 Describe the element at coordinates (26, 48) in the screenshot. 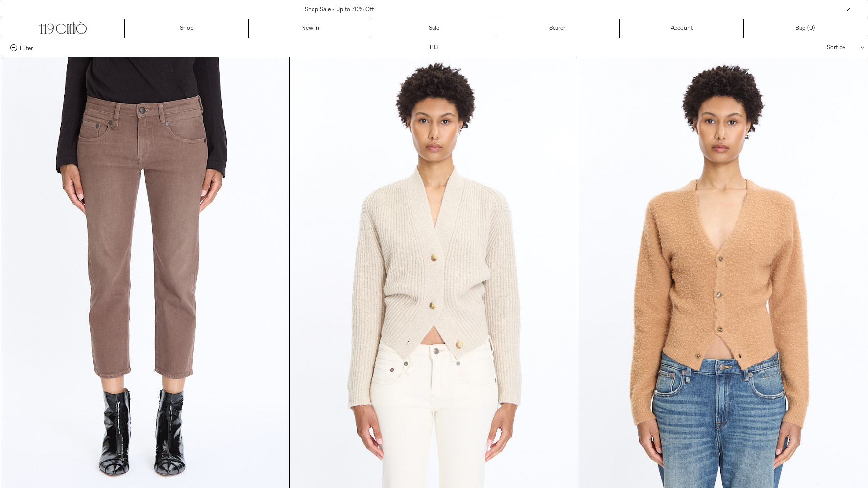

I see `span: Filter` at that location.